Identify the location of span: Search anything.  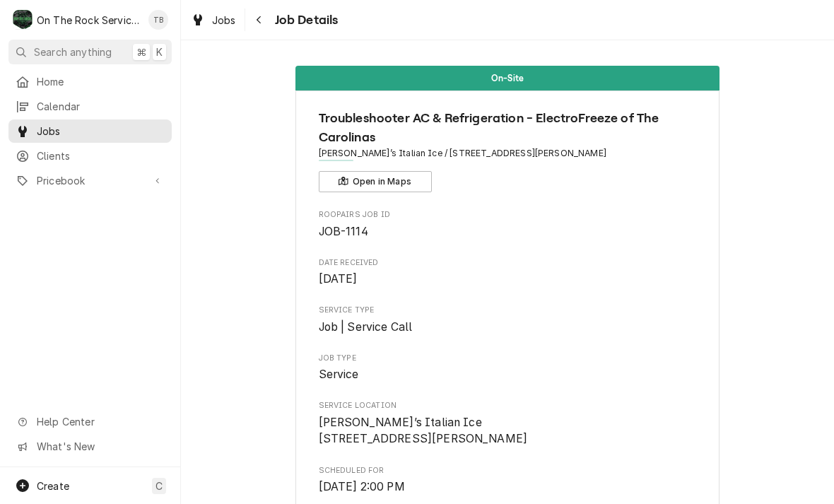
(72, 51).